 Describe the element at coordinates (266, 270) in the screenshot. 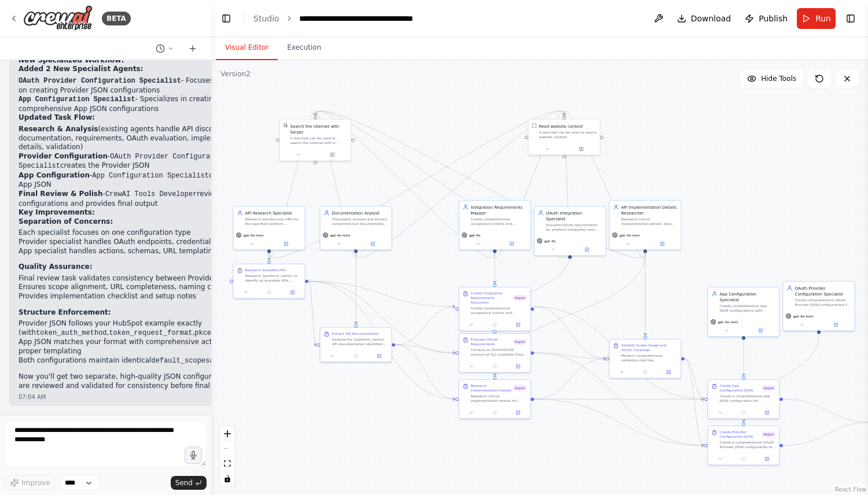

I see `div: Research Available APIs` at that location.